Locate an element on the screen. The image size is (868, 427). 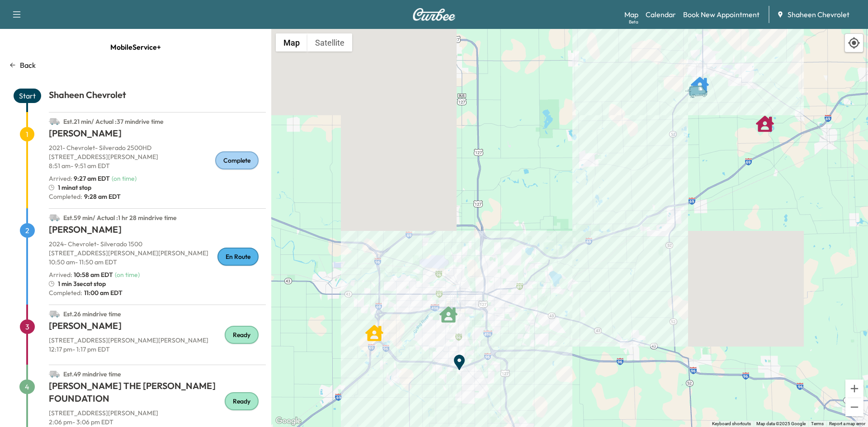
button: Show street map is located at coordinates (291, 42).